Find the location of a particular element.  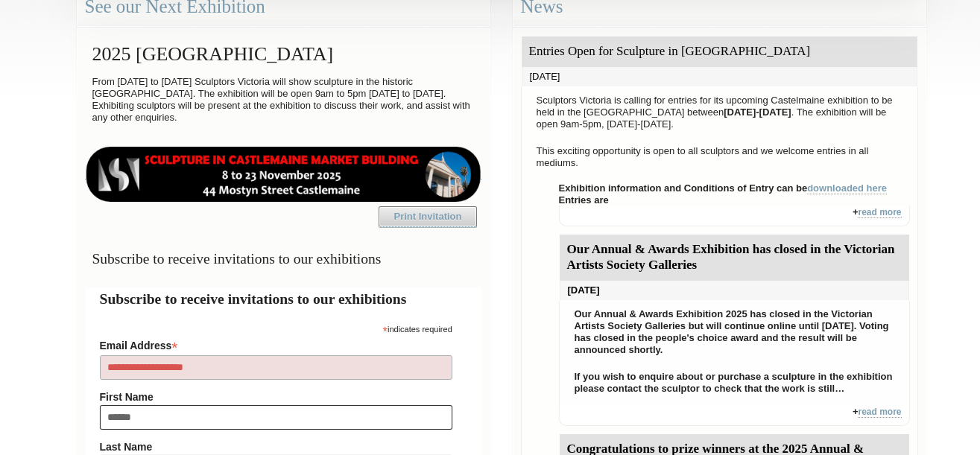

h2: Subscribe to receive invitations to our exhibitions is located at coordinates (283, 299).